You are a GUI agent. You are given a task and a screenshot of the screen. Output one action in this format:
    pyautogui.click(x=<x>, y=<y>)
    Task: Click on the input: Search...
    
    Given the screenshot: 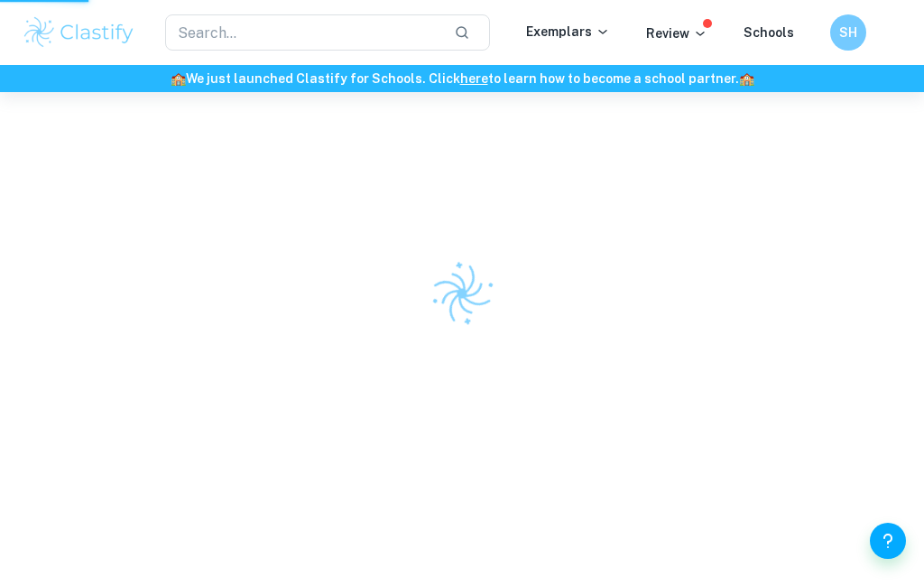 What is the action you would take?
    pyautogui.click(x=303, y=33)
    